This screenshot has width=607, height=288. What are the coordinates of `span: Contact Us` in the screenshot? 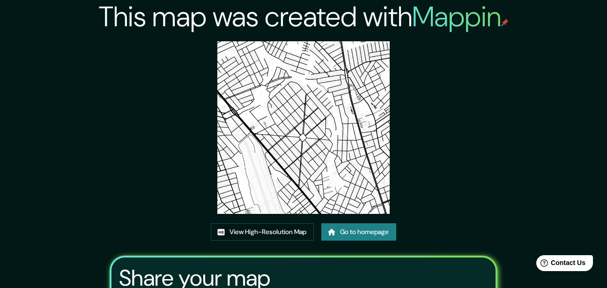 It's located at (44, 11).